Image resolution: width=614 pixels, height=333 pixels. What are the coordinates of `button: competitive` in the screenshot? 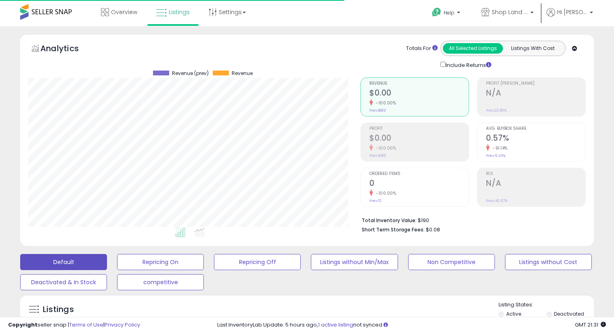 It's located at (160, 283).